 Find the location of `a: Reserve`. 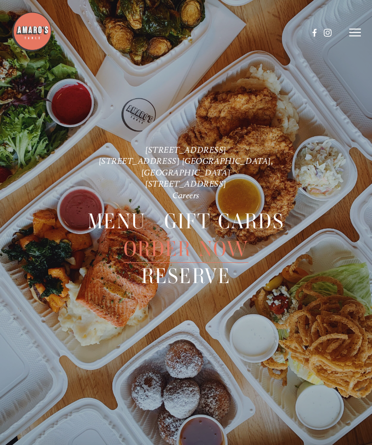

a: Reserve is located at coordinates (186, 276).